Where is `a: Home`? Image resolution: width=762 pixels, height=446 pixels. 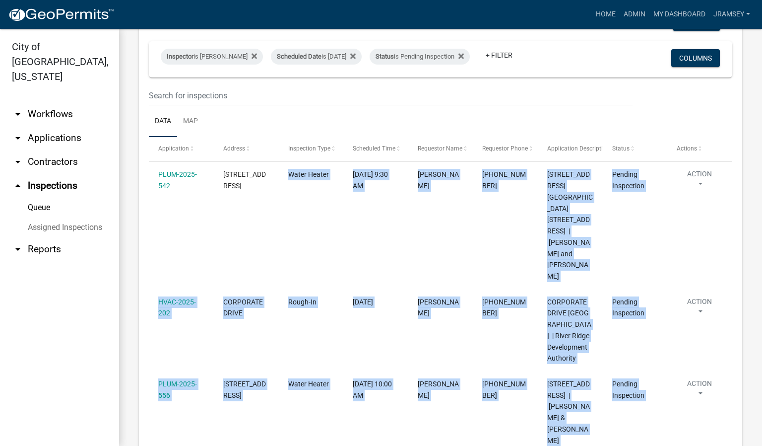
a: Home is located at coordinates (606, 14).